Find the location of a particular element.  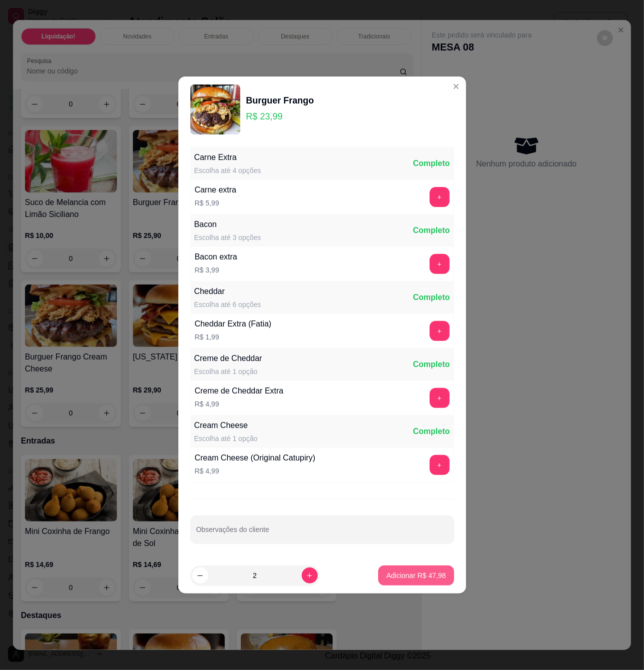

div: Escolha até 4 opções is located at coordinates (228, 170).